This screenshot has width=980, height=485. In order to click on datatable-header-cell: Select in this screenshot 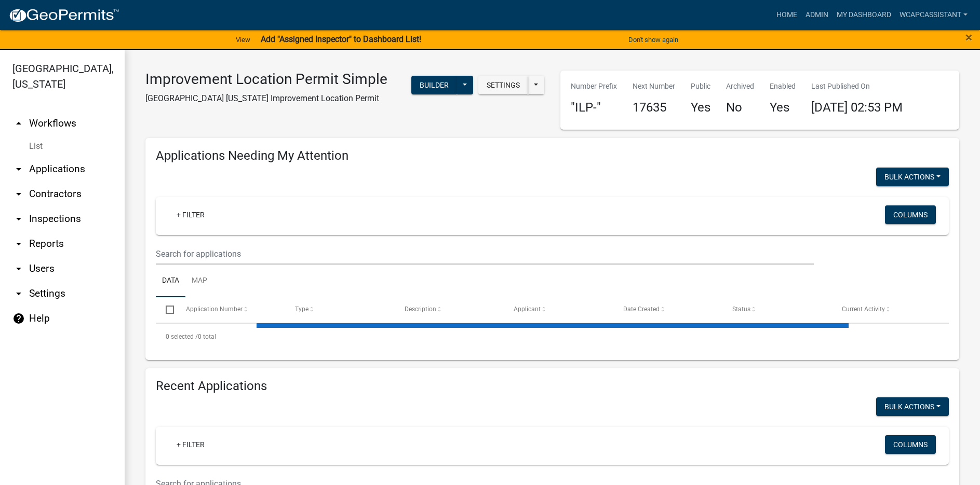, I will do `click(165, 310)`.